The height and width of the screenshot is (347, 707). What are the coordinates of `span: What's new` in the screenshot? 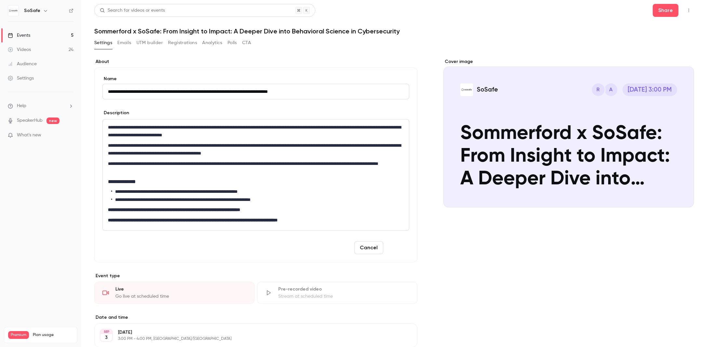 It's located at (29, 135).